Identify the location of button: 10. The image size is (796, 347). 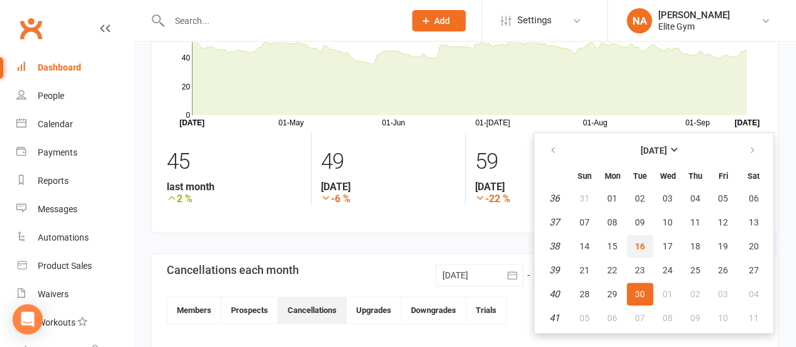
(723, 318).